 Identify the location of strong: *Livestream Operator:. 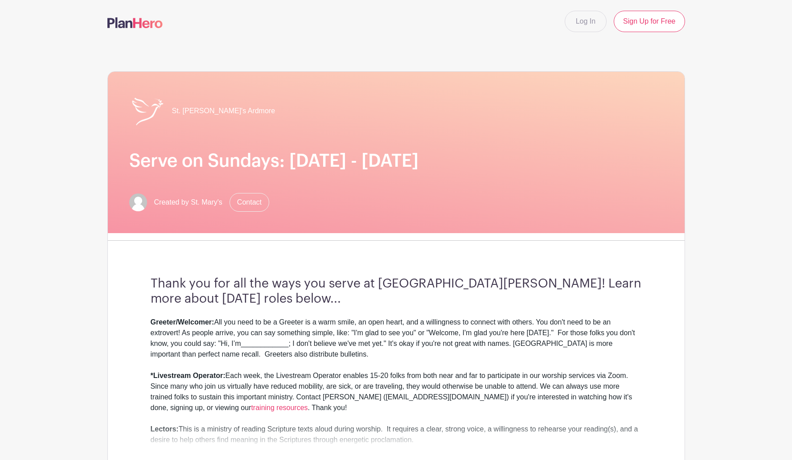
(188, 375).